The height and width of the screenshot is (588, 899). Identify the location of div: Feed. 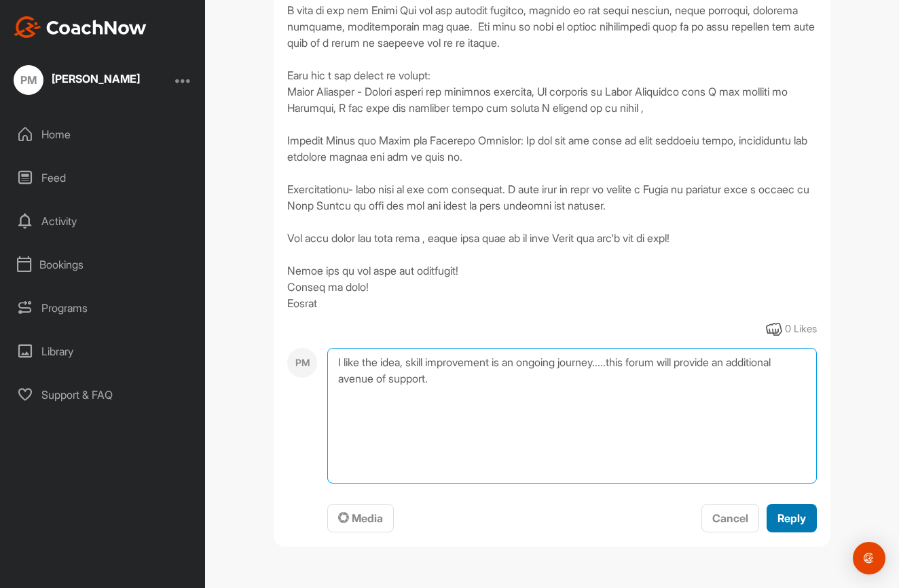
(103, 177).